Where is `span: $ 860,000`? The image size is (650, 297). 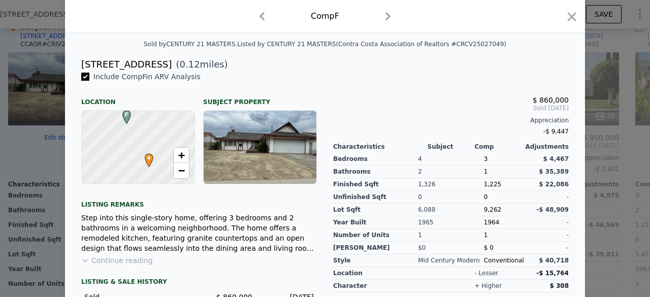
span: $ 860,000 is located at coordinates (551, 100).